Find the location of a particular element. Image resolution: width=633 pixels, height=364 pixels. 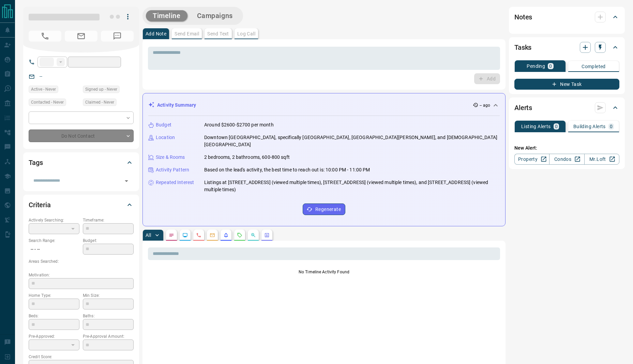

button: New Task is located at coordinates (567, 85).